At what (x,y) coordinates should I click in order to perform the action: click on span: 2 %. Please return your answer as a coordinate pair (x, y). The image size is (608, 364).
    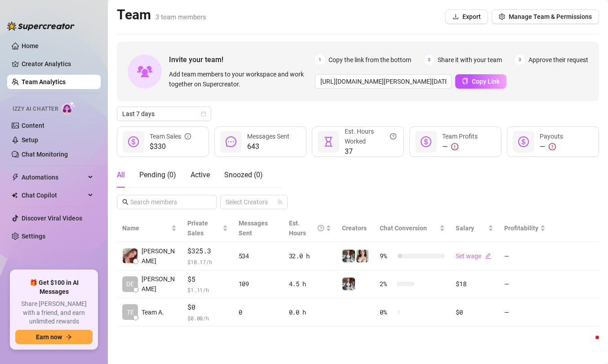
    Looking at the image, I should click on (387, 284).